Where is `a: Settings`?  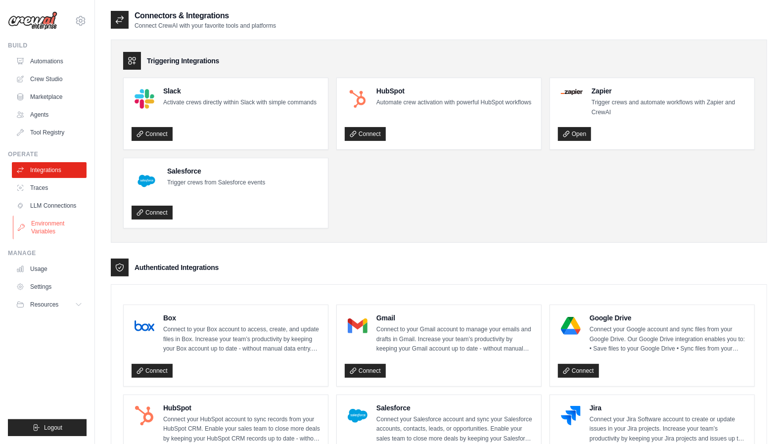
a: Settings is located at coordinates (49, 287).